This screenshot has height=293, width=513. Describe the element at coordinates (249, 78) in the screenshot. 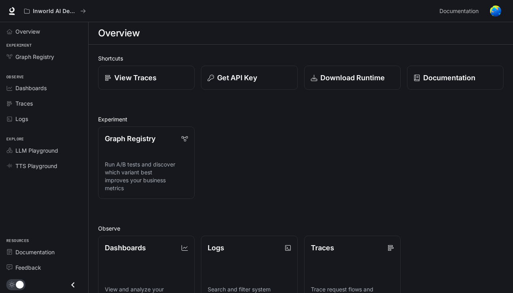

I see `button: Get API Key` at that location.